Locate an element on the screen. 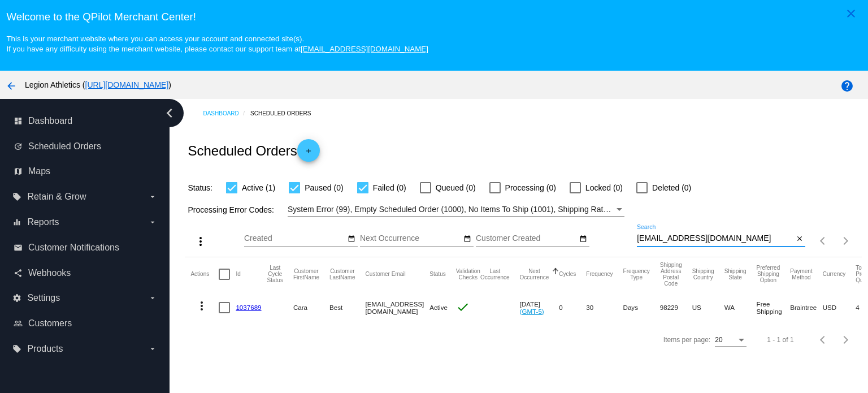 The image size is (868, 393). div: 1 - 1 of 1 is located at coordinates (780, 340).